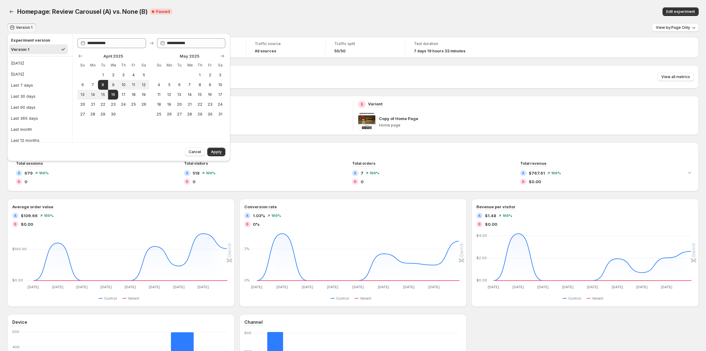  Describe the element at coordinates (194, 182) in the screenshot. I see `span: 0` at that location.